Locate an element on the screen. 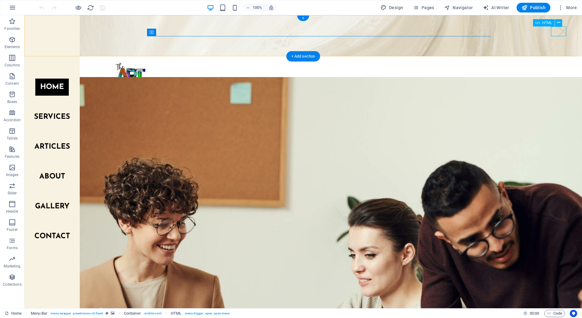 This screenshot has width=582, height=318. span: Navigator is located at coordinates (459, 8).